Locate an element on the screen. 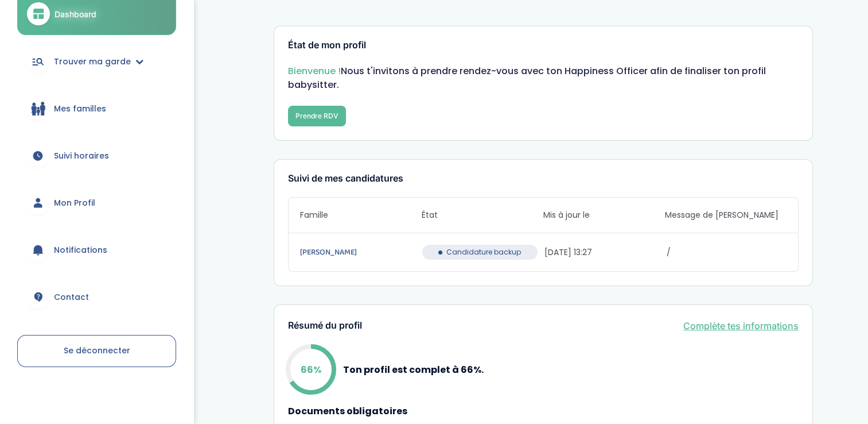  a: Se déconnecter is located at coordinates (96, 351).